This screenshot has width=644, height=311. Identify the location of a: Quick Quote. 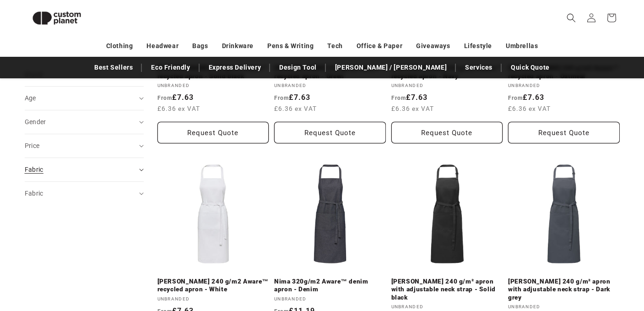
(531, 68).